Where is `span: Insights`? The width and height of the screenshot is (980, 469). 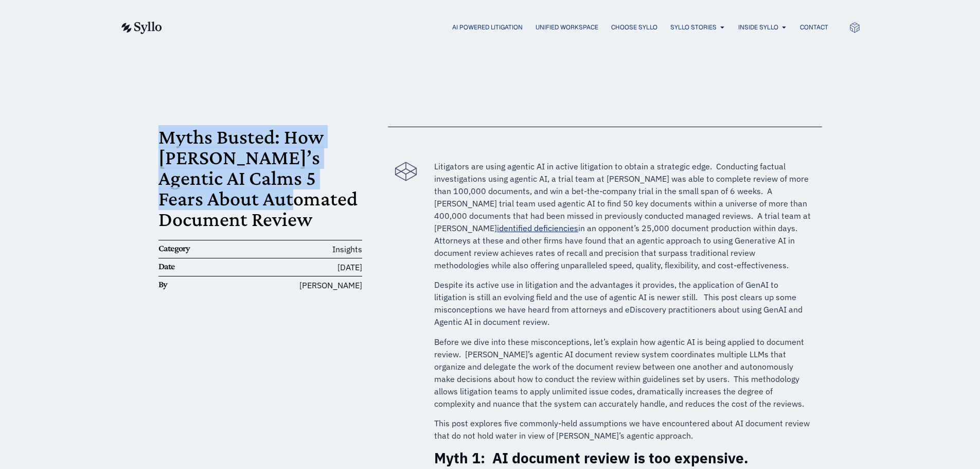 span: Insights is located at coordinates (347, 249).